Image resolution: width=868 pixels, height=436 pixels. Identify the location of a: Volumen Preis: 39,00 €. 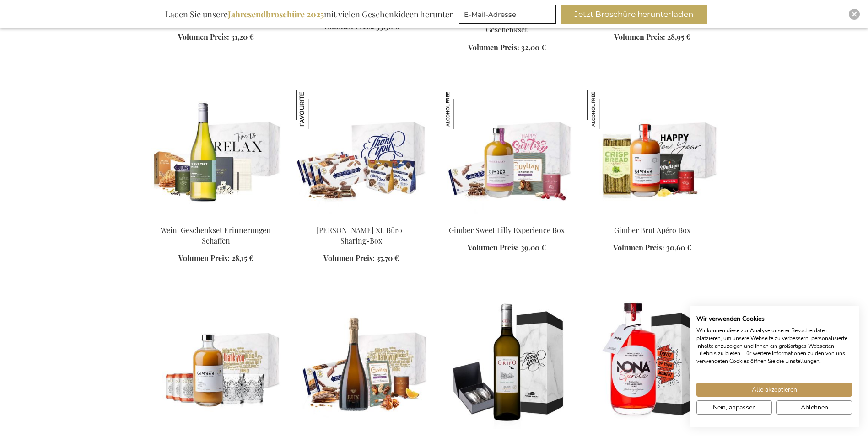
(506, 248).